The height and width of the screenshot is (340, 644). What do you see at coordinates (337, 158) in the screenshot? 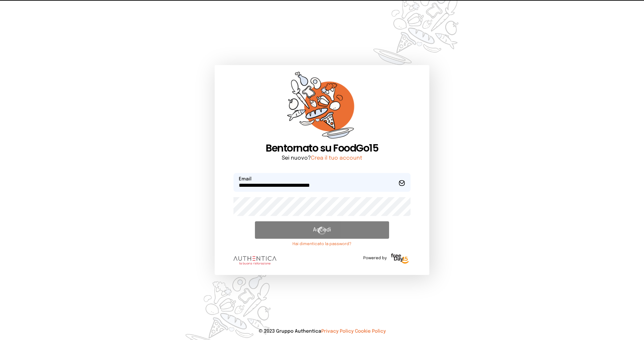
I see `a: Crea il tuo account` at bounding box center [337, 158].